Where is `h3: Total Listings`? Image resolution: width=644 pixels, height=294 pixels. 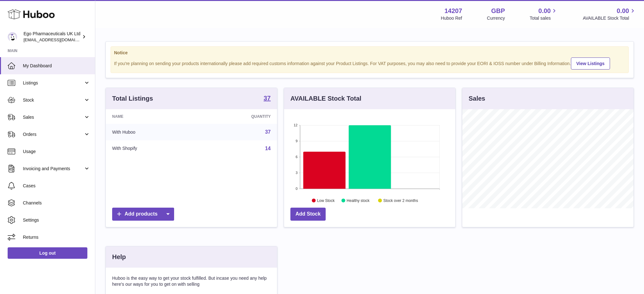
h3: Total Listings is located at coordinates (132, 98).